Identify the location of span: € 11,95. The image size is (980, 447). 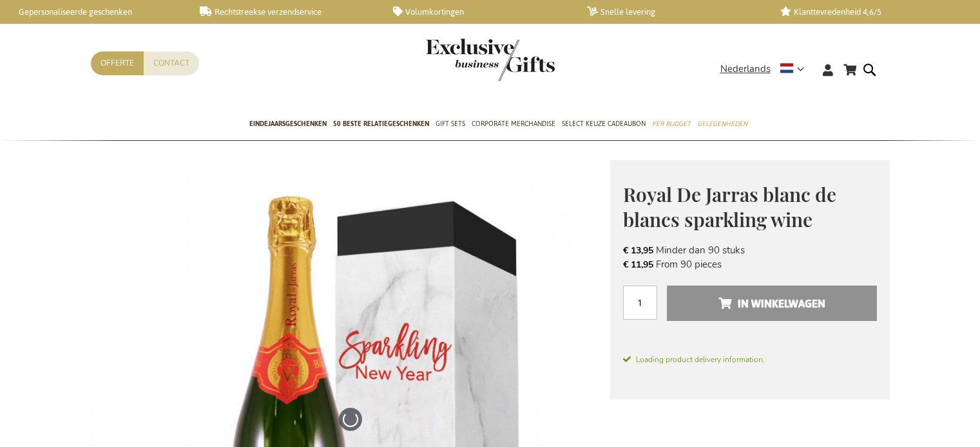
(638, 264).